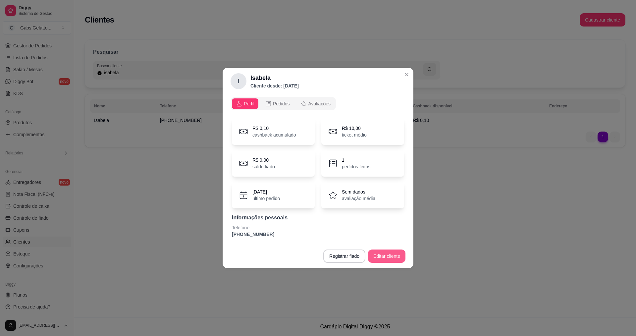 Image resolution: width=636 pixels, height=336 pixels. I want to click on p: R$ 10,00, so click(354, 128).